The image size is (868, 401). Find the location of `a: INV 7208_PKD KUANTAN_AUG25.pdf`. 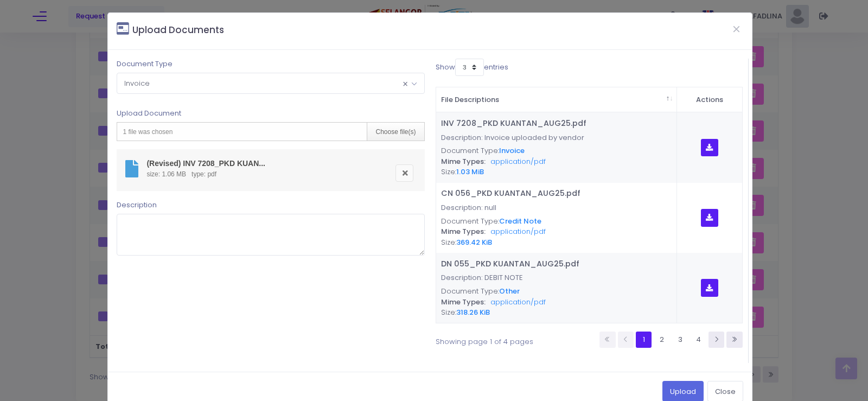

a: INV 7208_PKD KUANTAN_AUG25.pdf is located at coordinates (514, 123).